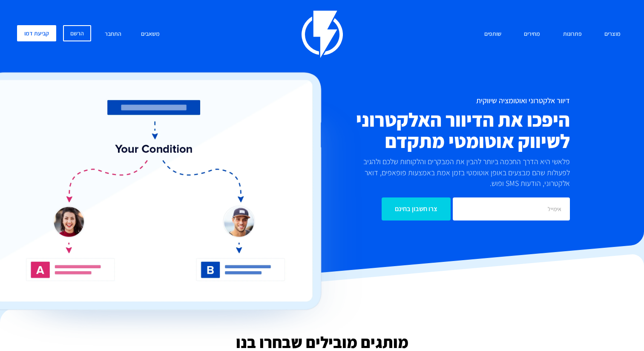  I want to click on input: צרו חשבון בחינם, so click(416, 209).